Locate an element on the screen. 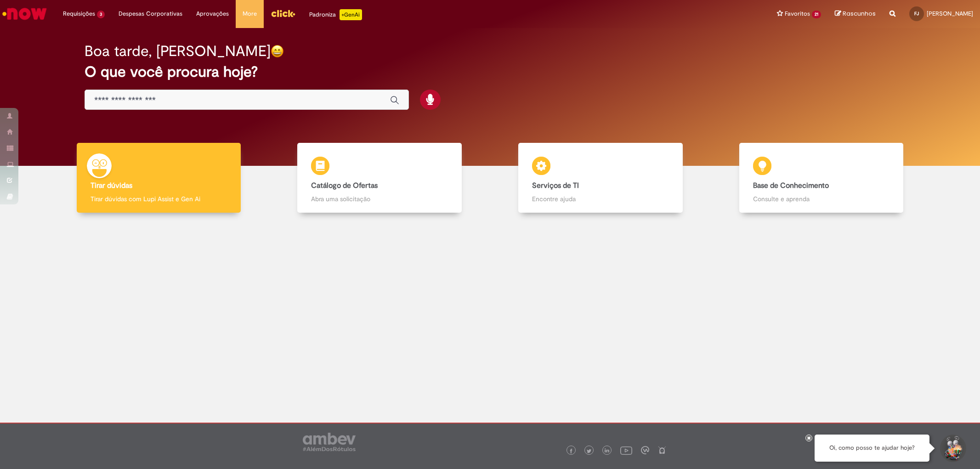 This screenshot has height=469, width=980. a: Catálogo de Ofertas Abra uma solicitação is located at coordinates (379, 178).